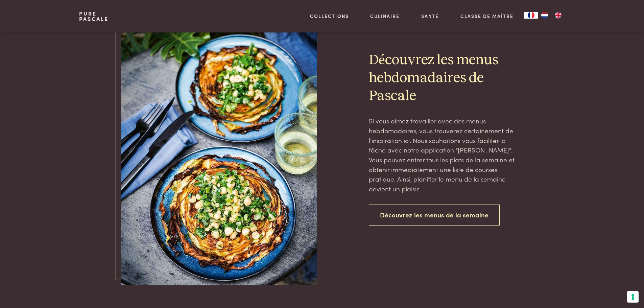 This screenshot has width=644, height=308. Describe the element at coordinates (430, 16) in the screenshot. I see `a: Santé` at that location.